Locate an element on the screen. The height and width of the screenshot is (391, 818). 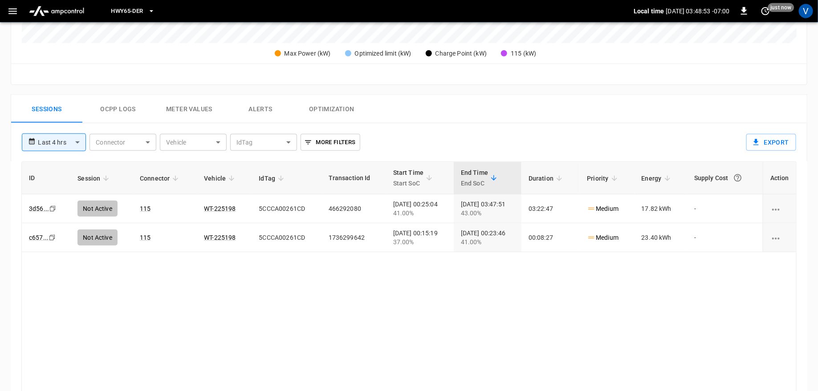
a: 3d56... is located at coordinates (39, 209).